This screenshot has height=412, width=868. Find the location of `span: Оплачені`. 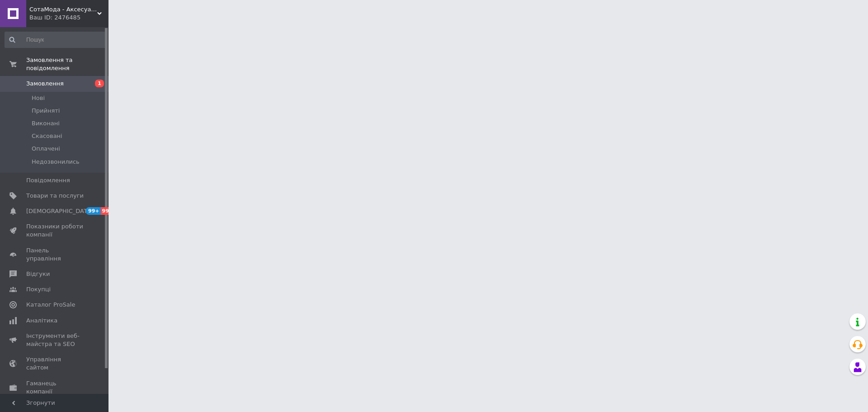

span: Оплачені is located at coordinates (46, 149).